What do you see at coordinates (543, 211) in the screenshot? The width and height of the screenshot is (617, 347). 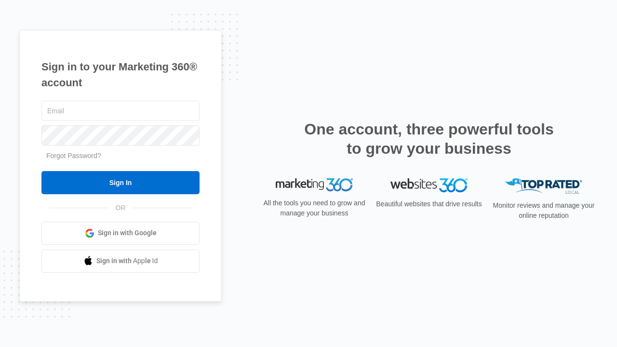 I see `p: Monitor reviews and manage your online reputation` at bounding box center [543, 211].